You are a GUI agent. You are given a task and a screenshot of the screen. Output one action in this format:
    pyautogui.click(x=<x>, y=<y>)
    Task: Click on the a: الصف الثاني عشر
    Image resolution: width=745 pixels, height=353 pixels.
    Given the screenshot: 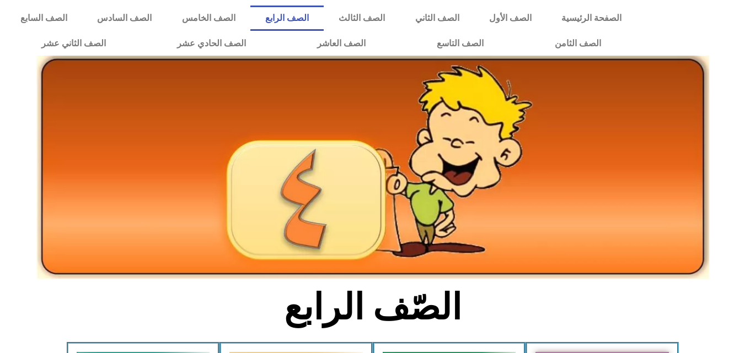 What is the action you would take?
    pyautogui.click(x=73, y=44)
    